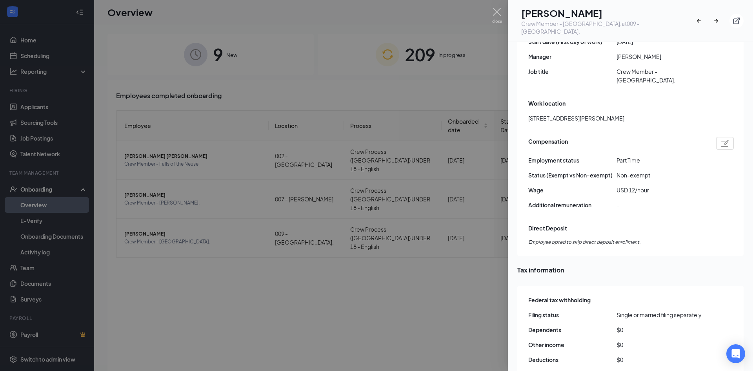 This screenshot has height=371, width=753. Describe the element at coordinates (559, 300) in the screenshot. I see `span: Federal tax withholding` at that location.